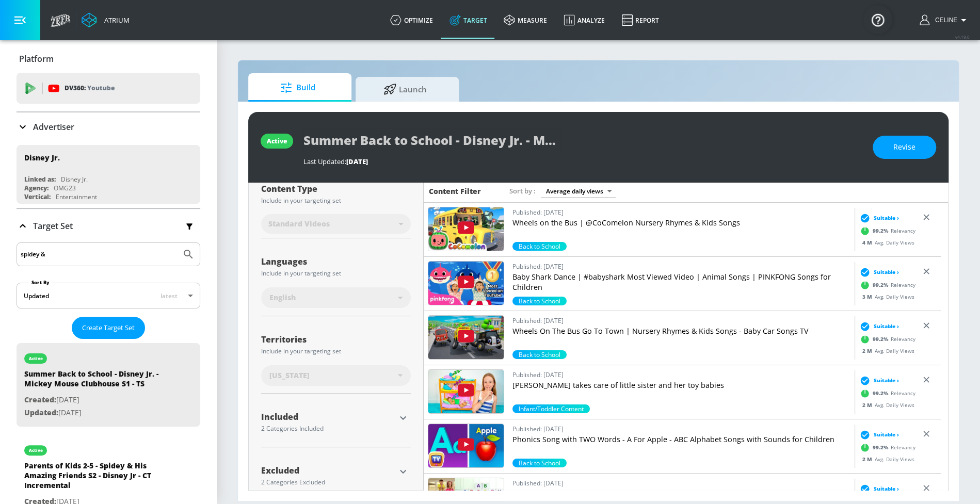 The width and height of the screenshot is (980, 504). Describe the element at coordinates (40, 179) in the screenshot. I see `div: Linked as:` at that location.